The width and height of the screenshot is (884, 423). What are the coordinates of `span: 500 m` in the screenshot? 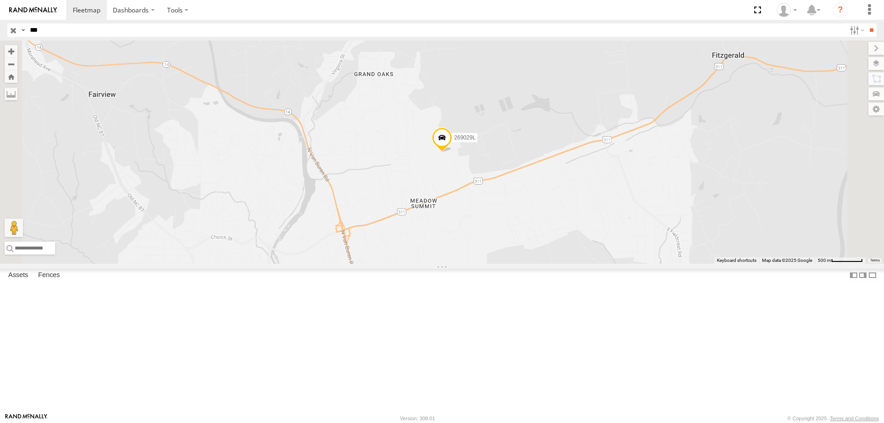 It's located at (824, 260).